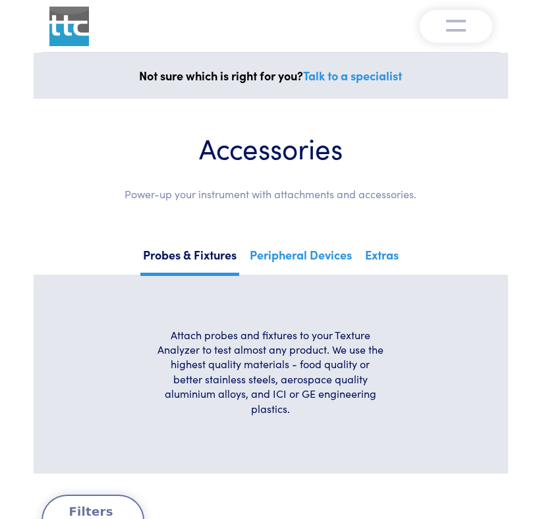 The width and height of the screenshot is (541, 519). Describe the element at coordinates (270, 371) in the screenshot. I see `h6: Attach probes and fixtures to your Texture Analyzer to test almost any product. We use the highes...` at that location.